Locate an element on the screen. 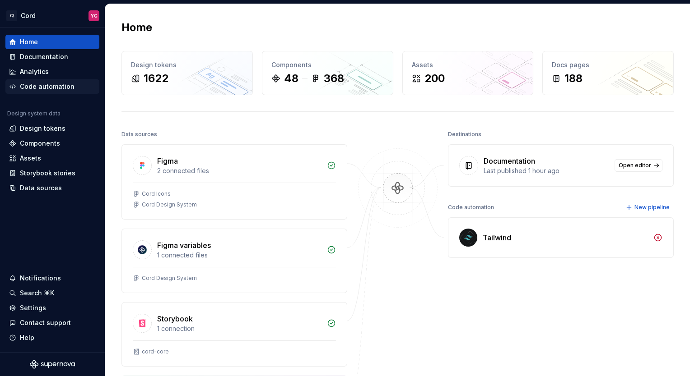 The width and height of the screenshot is (690, 376). div: 1 connection is located at coordinates (239, 329).